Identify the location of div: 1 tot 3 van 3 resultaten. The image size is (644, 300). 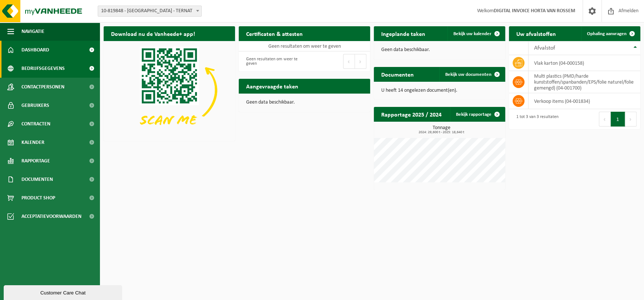
(536, 119).